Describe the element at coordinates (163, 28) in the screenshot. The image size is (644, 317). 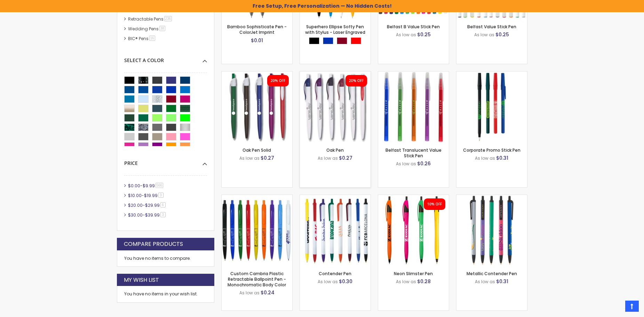
I see `span: 38` at that location.